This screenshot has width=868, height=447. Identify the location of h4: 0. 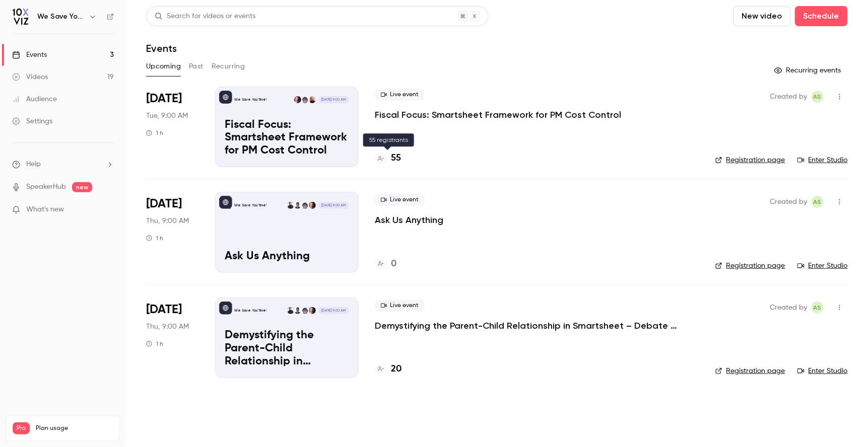
(393, 264).